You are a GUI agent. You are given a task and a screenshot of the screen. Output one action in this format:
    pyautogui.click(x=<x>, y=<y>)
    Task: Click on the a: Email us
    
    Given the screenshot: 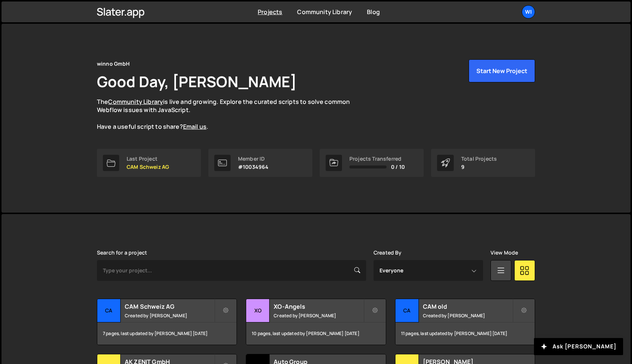 What is the action you would take?
    pyautogui.click(x=195, y=127)
    